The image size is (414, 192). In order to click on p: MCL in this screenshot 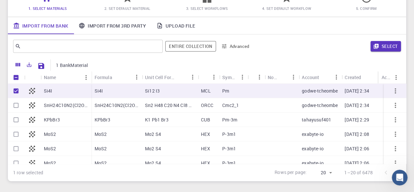, I will do `click(206, 91)`.